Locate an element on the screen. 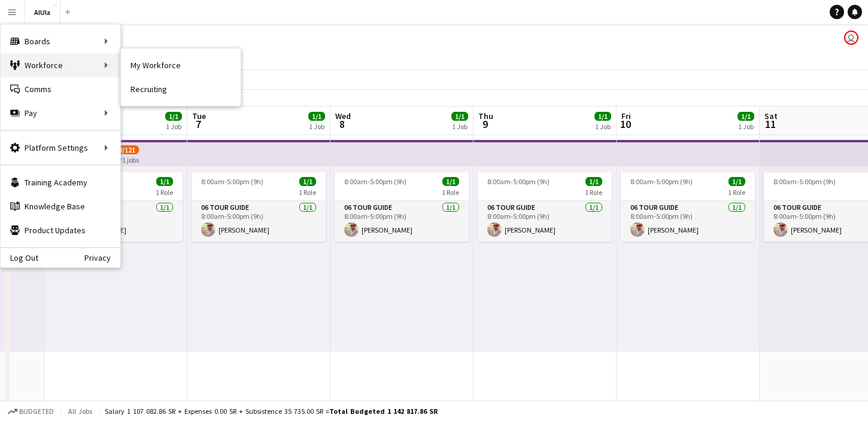 The image size is (868, 421). span: 10 is located at coordinates (625, 124).